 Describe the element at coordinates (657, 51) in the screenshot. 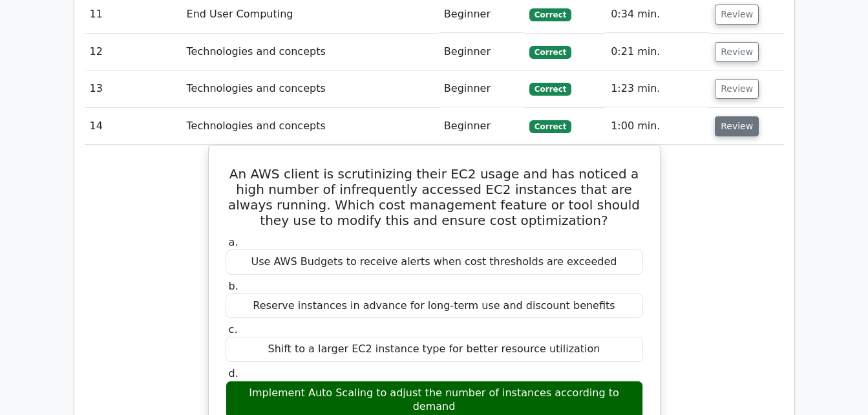

I see `td: 0:21 min.` at that location.